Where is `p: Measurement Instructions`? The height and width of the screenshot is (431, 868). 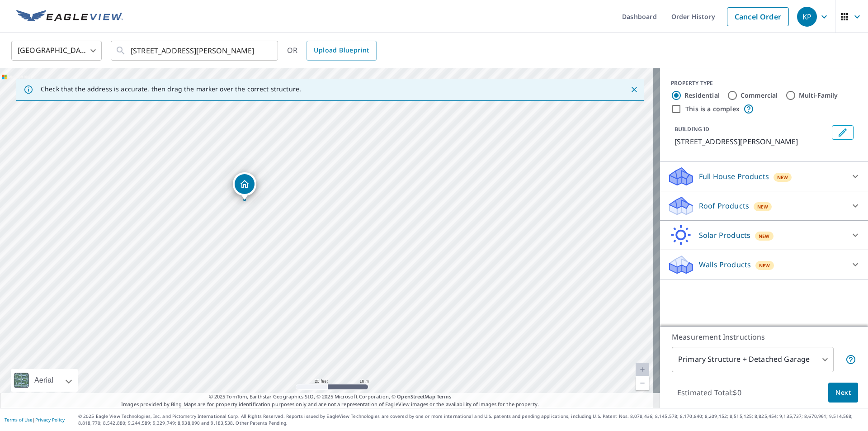 p: Measurement Instructions is located at coordinates (764, 337).